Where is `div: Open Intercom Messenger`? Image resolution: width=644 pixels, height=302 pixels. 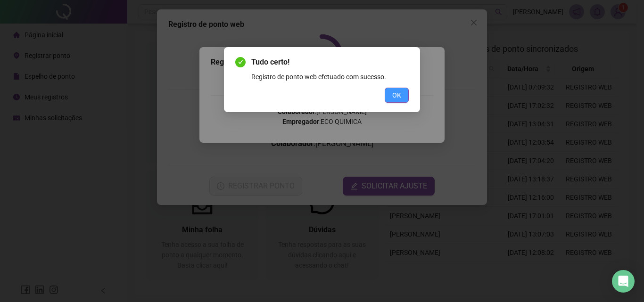
div: Open Intercom Messenger is located at coordinates (624, 282).